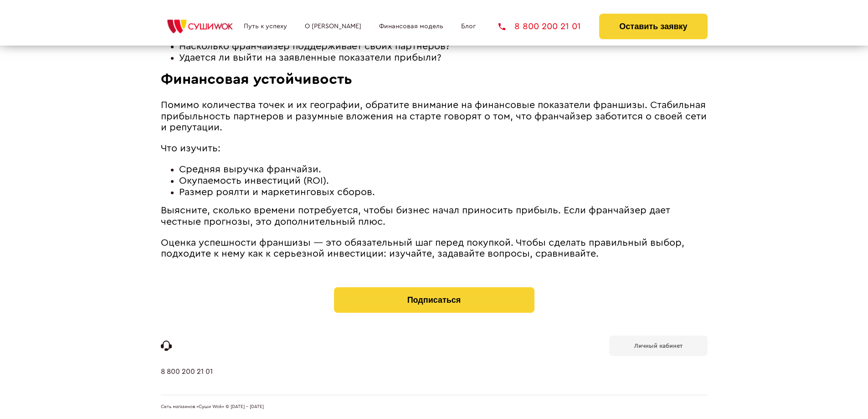 The width and height of the screenshot is (868, 419). Describe the element at coordinates (310, 57) in the screenshot. I see `span: Удается ли выйти на заявленные показатели прибыли?` at that location.